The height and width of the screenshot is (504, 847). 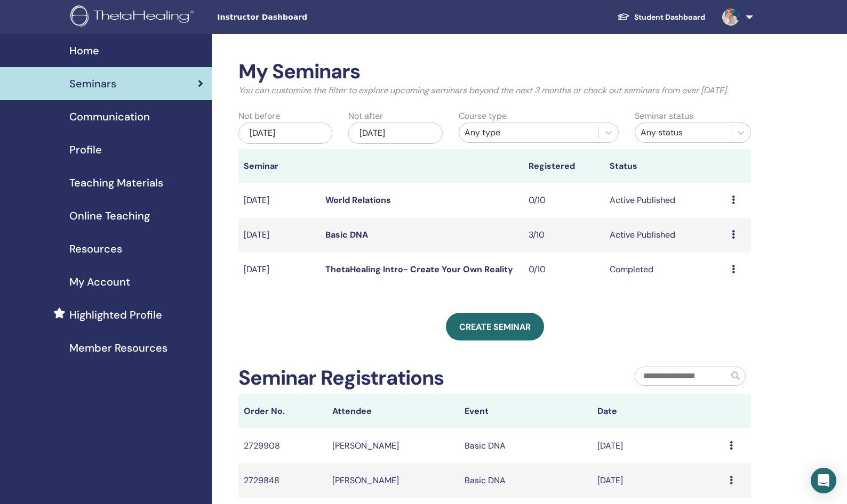 I want to click on span: Communication, so click(x=109, y=116).